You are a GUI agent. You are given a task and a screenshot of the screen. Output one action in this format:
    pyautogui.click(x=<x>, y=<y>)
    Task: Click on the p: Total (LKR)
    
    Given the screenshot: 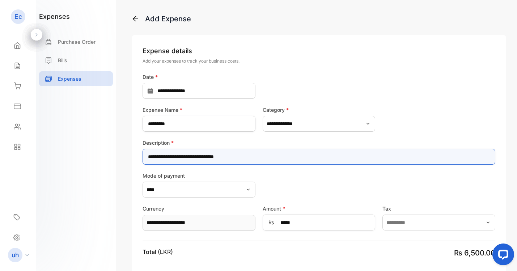 What is the action you would take?
    pyautogui.click(x=158, y=252)
    